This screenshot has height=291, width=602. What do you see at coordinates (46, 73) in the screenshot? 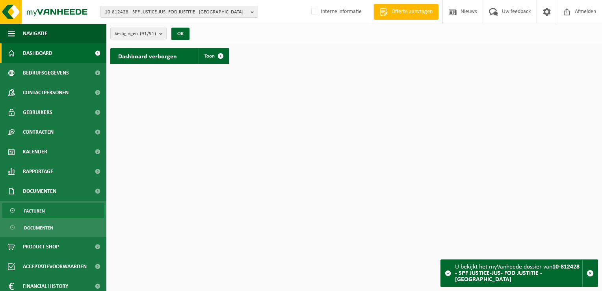
I see `span: Bedrijfsgegevens` at bounding box center [46, 73].